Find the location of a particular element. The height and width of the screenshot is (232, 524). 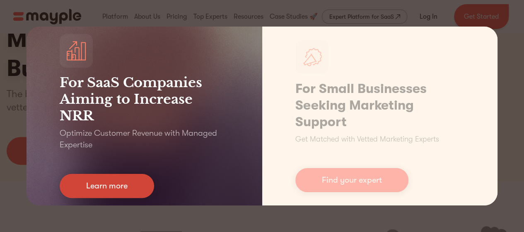

h1: For Small Businesses Seeking Marketing Support is located at coordinates (380, 105).